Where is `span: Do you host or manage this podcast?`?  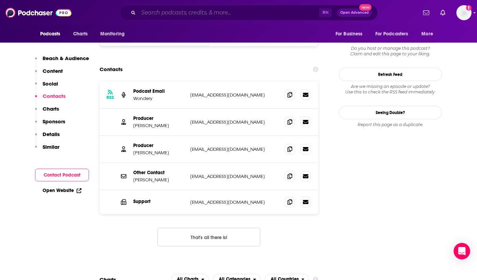 span: Do you host or manage this podcast? is located at coordinates (390, 48).